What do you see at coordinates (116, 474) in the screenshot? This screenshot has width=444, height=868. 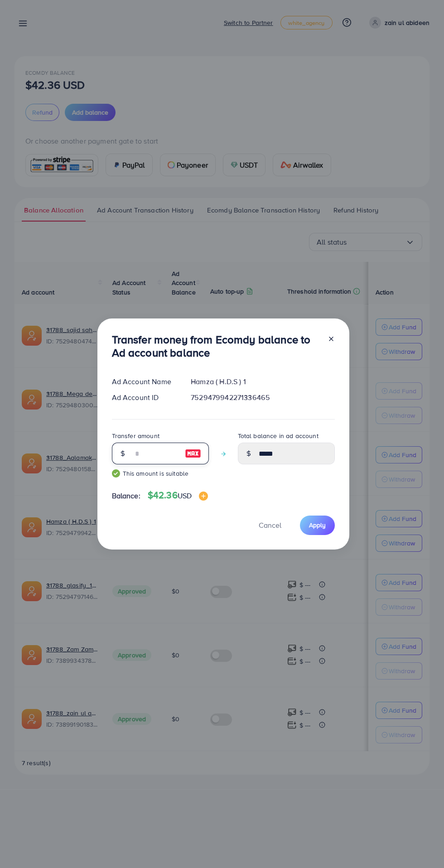 I see `img: guide` at bounding box center [116, 474].